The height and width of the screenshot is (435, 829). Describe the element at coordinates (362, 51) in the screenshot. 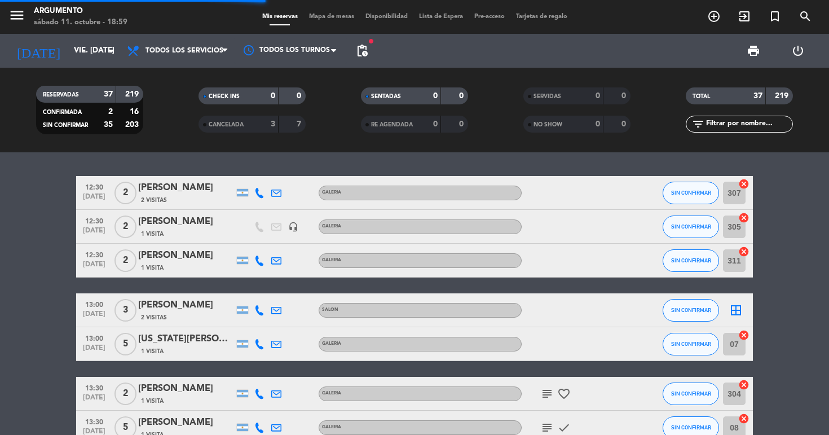

I see `span: pending_actions` at that location.